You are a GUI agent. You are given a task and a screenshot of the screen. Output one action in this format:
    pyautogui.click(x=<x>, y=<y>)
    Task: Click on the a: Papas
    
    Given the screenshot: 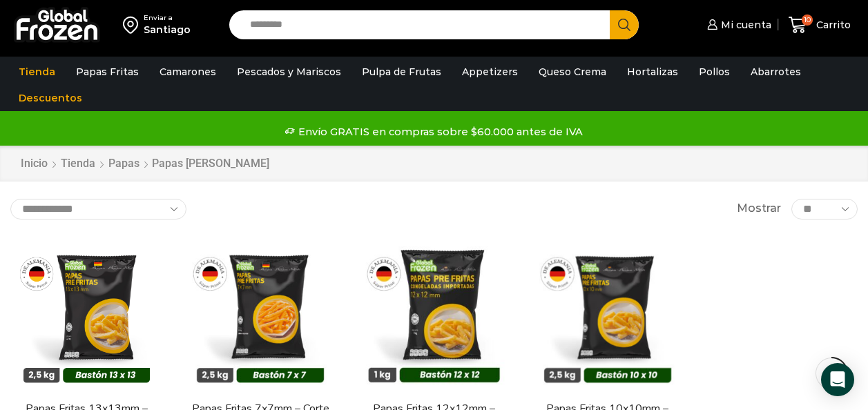 What is the action you would take?
    pyautogui.click(x=124, y=164)
    